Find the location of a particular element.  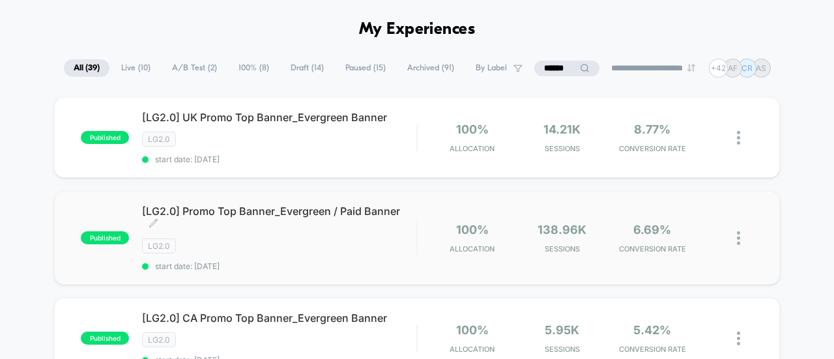

span: Draft ( 14 ) is located at coordinates (307, 68).